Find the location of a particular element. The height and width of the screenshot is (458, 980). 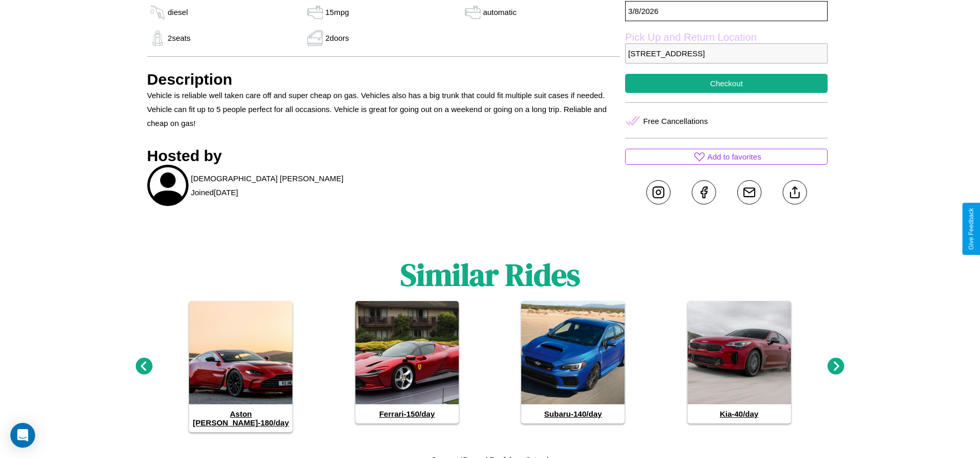

label: Pick Up and Return Location is located at coordinates (727, 37).